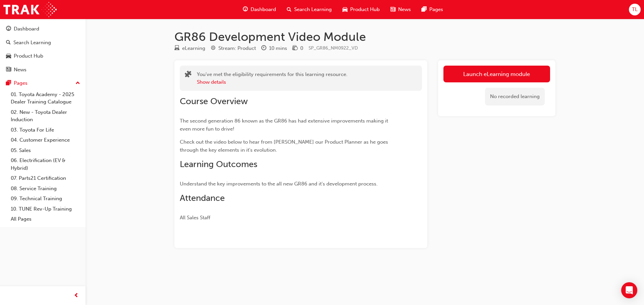 This screenshot has width=644, height=305. What do you see at coordinates (629, 290) in the screenshot?
I see `div: Open Intercom Messenger` at bounding box center [629, 290].